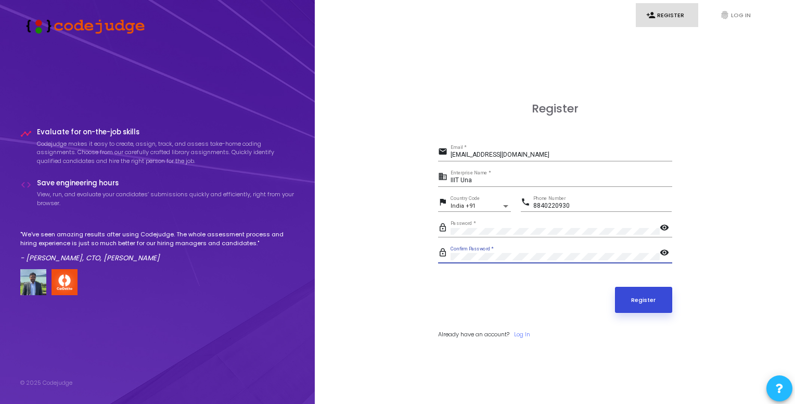 The height and width of the screenshot is (404, 795). What do you see at coordinates (33, 282) in the screenshot?
I see `img: user image` at bounding box center [33, 282].